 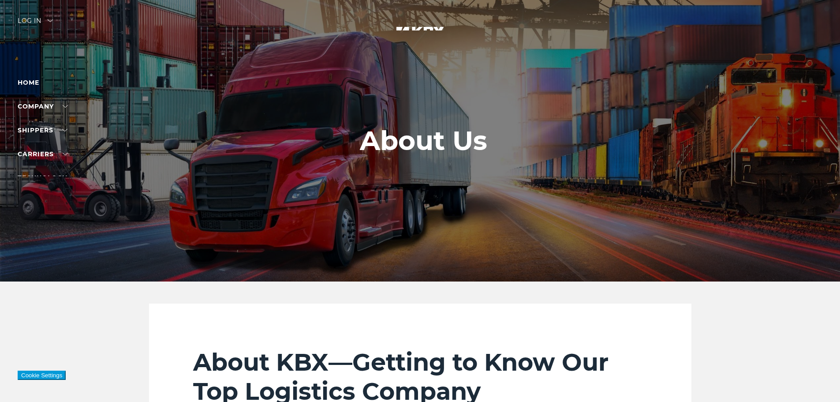 What do you see at coordinates (420, 37) in the screenshot?
I see `img: kbx logo` at bounding box center [420, 37].